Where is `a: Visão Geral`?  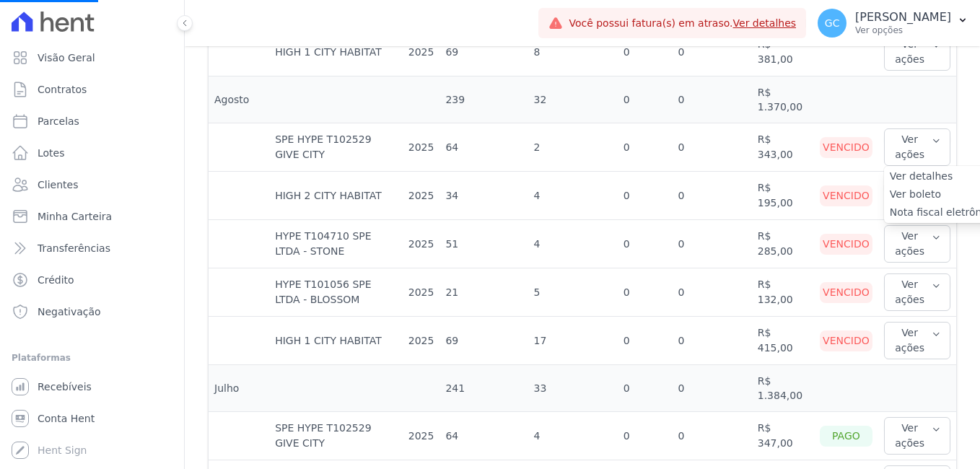
a: Visão Geral is located at coordinates (91, 57).